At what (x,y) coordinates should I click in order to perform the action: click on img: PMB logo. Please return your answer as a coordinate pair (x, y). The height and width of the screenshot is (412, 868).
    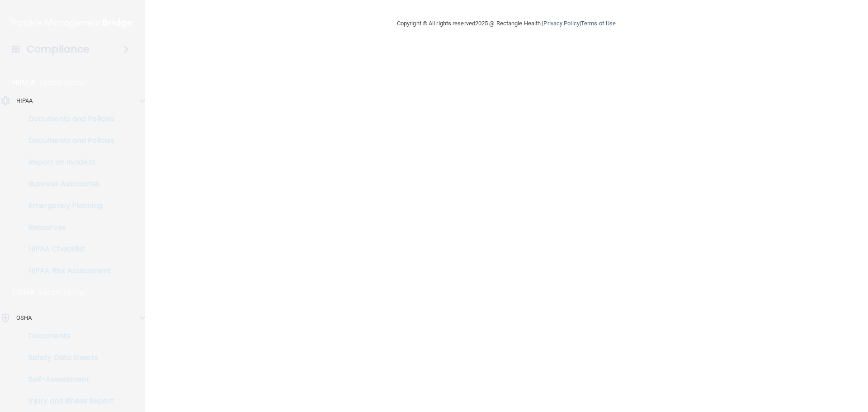
    Looking at the image, I should click on (72, 23).